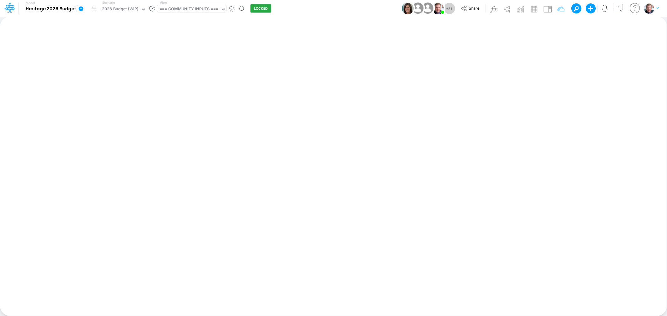  Describe the element at coordinates (51, 9) in the screenshot. I see `b: Heritage 2026 Budget` at that location.